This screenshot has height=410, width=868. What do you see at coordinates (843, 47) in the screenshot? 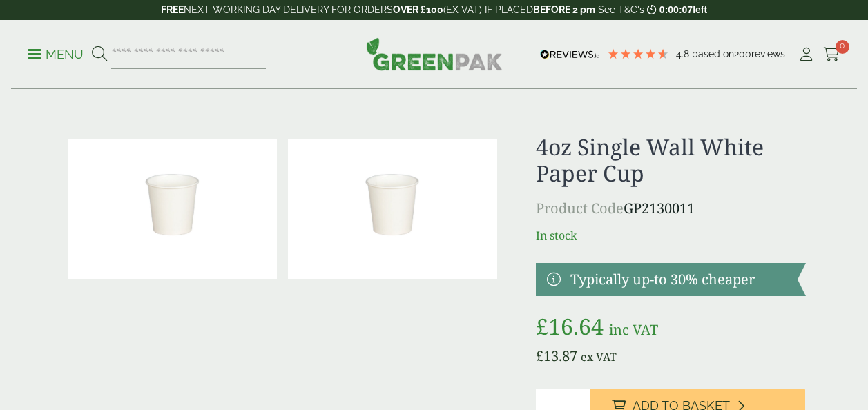
I see `span: 0` at bounding box center [843, 47].